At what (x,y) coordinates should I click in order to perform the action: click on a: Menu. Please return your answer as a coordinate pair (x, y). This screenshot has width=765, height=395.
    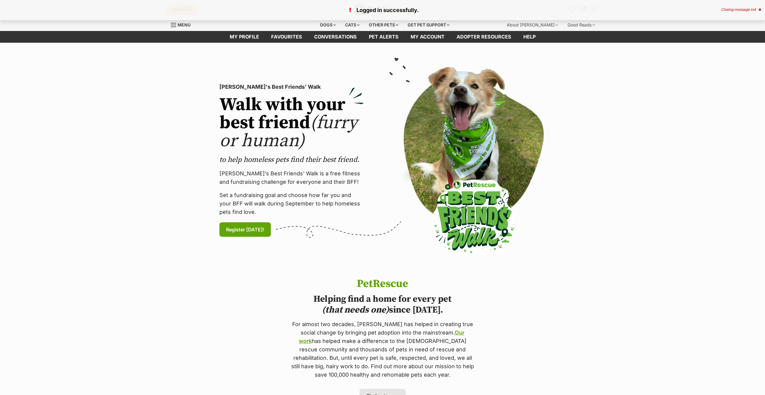
    Looking at the image, I should click on (183, 24).